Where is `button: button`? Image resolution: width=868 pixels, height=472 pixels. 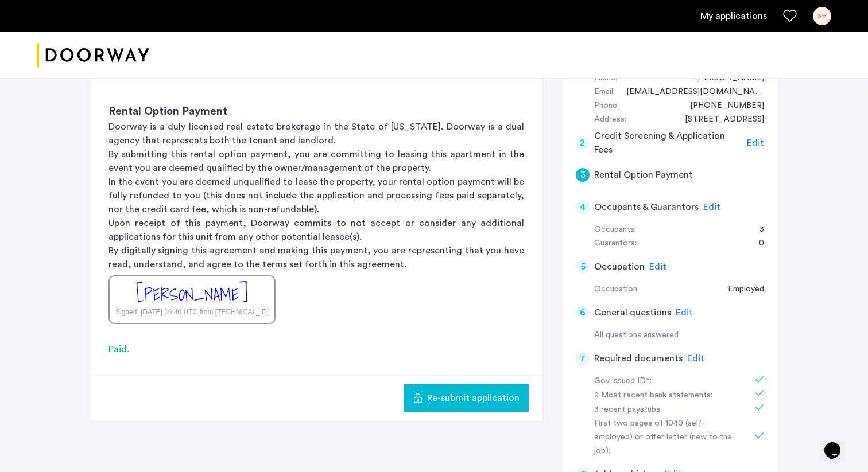 button: button is located at coordinates (466, 398).